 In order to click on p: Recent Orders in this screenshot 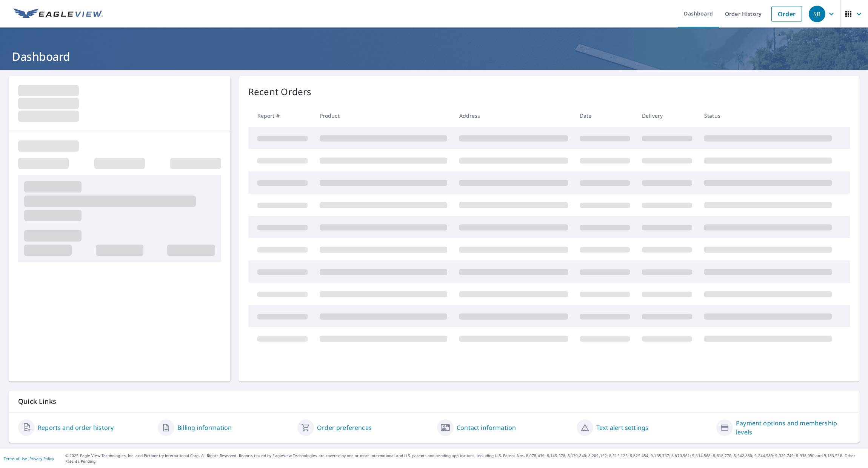, I will do `click(280, 92)`.